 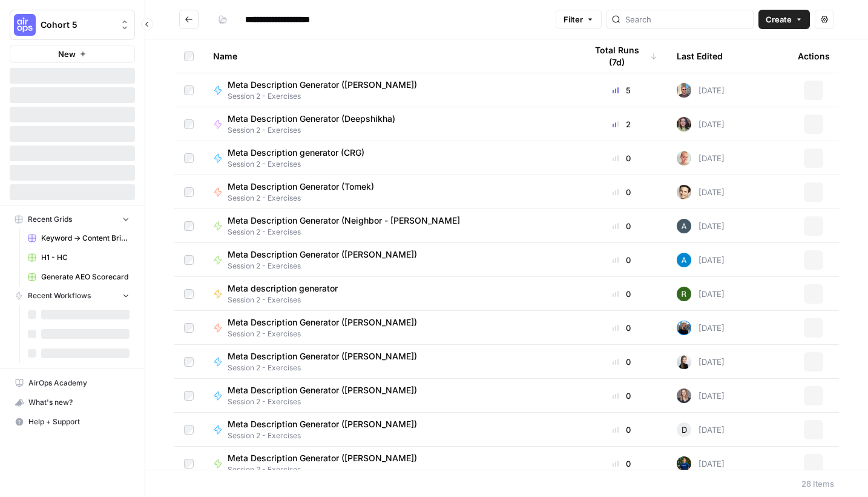 I want to click on div: Last Edited, so click(x=700, y=56).